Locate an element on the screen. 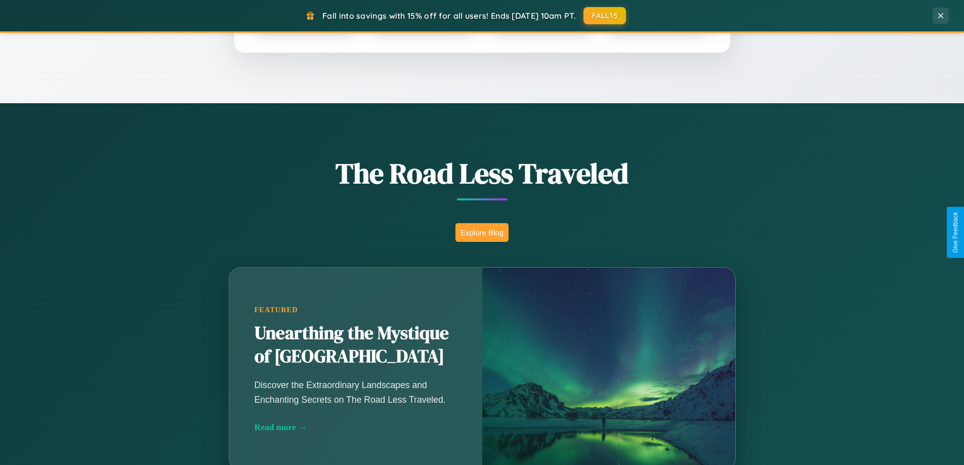 This screenshot has width=964, height=465. button: FALL15 is located at coordinates (604, 16).